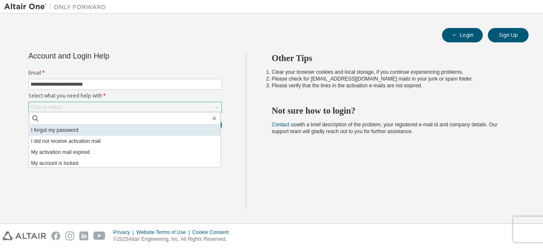 Image resolution: width=543 pixels, height=248 pixels. I want to click on li: I forgot my password, so click(124, 130).